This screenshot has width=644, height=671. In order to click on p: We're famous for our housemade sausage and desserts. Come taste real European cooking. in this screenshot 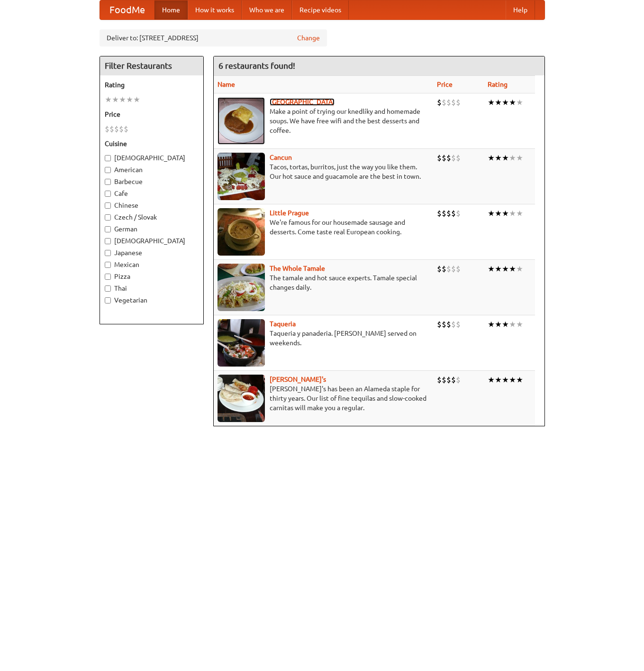, I will do `click(323, 227)`.